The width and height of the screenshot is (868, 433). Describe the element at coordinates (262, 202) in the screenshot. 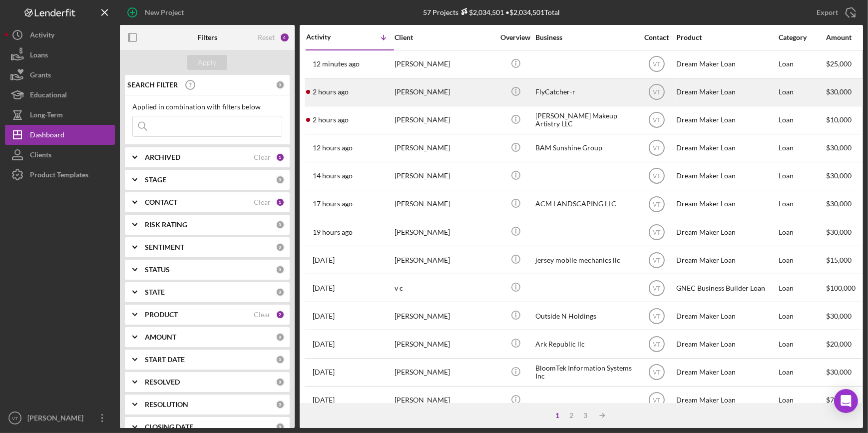

I see `div: Clear` at that location.